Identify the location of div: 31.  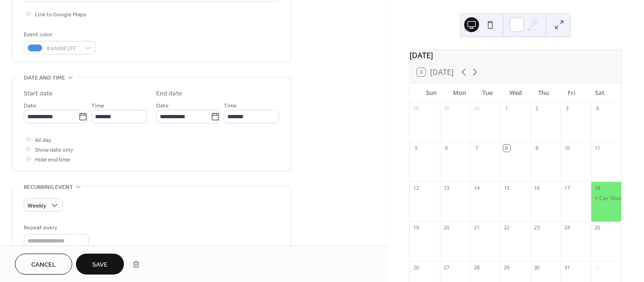
(567, 267).